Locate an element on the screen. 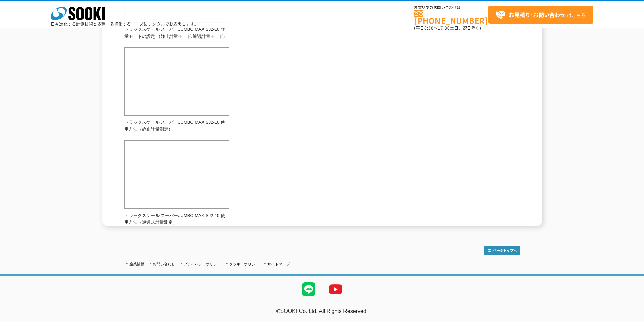 The image size is (644, 322). a: お見積り･お問い合わせはこちら is located at coordinates (541, 15).